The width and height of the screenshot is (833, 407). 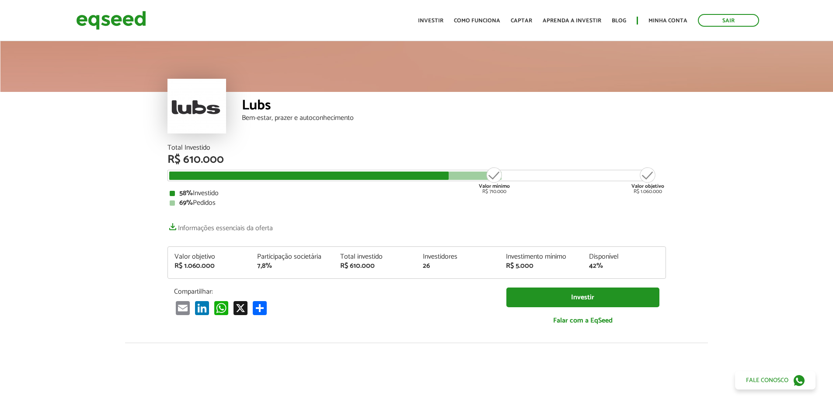 What do you see at coordinates (776, 380) in the screenshot?
I see `a: Fale conosco` at bounding box center [776, 380].